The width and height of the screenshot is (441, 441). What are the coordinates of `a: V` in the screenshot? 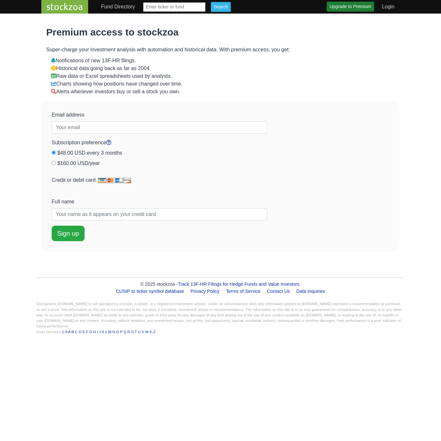 It's located at (143, 332).